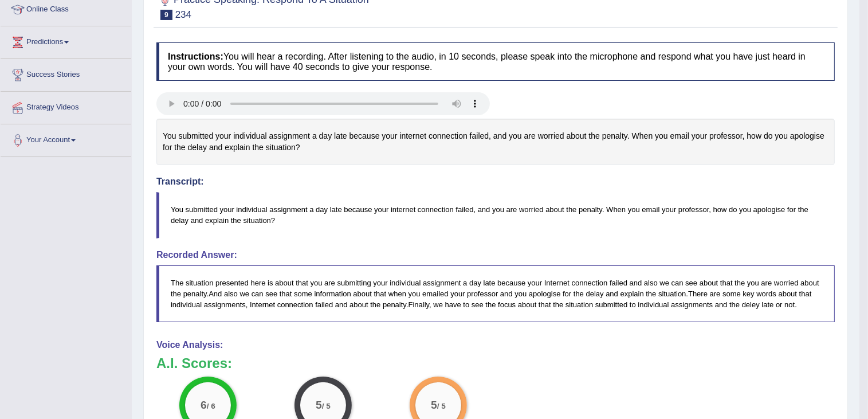  I want to click on a: Predictions, so click(66, 41).